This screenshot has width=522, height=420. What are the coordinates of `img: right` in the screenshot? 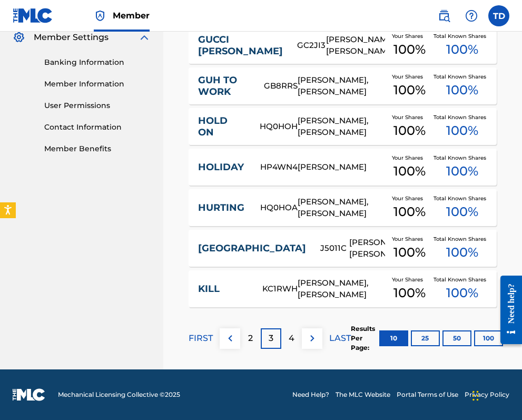 It's located at (312, 338).